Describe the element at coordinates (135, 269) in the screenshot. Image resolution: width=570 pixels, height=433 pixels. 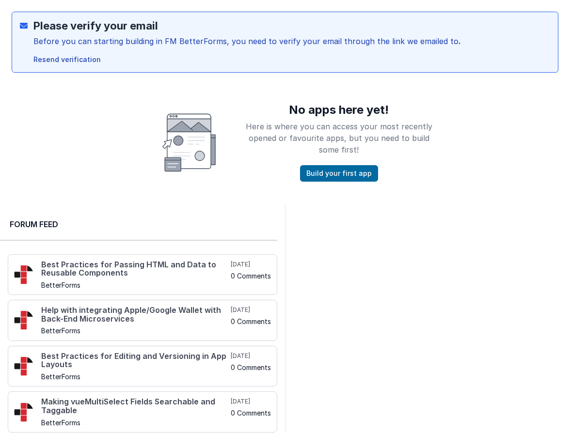
I see `h4: Best Practices for Passing HTML and Data to Reusable Components` at that location.